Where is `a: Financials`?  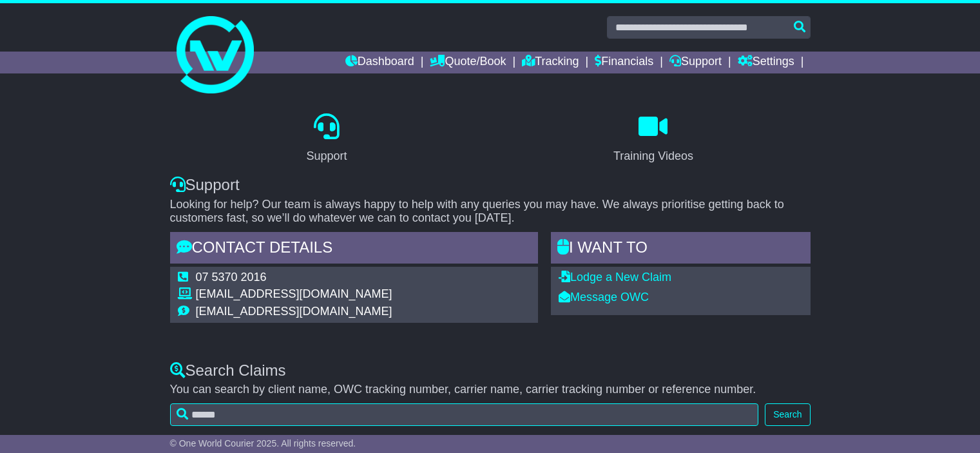 a: Financials is located at coordinates (624, 62).